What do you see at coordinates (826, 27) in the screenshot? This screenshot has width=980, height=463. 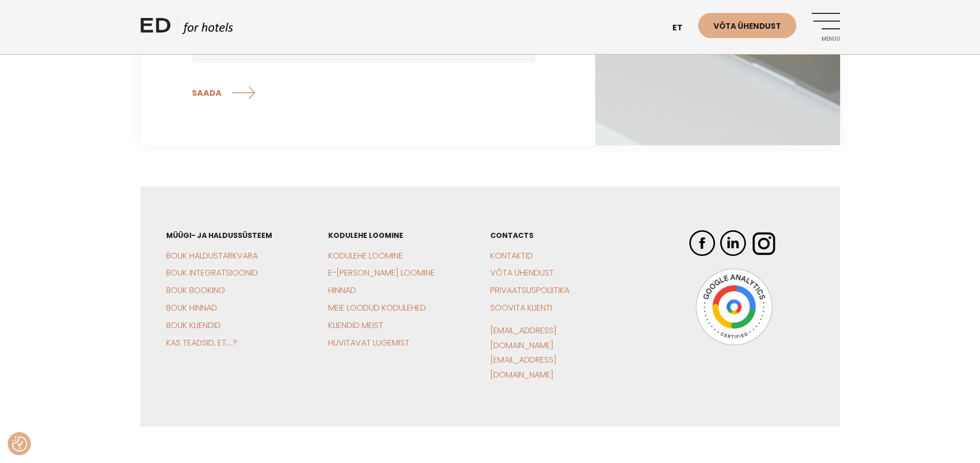 I see `a: Menüü` at bounding box center [826, 27].